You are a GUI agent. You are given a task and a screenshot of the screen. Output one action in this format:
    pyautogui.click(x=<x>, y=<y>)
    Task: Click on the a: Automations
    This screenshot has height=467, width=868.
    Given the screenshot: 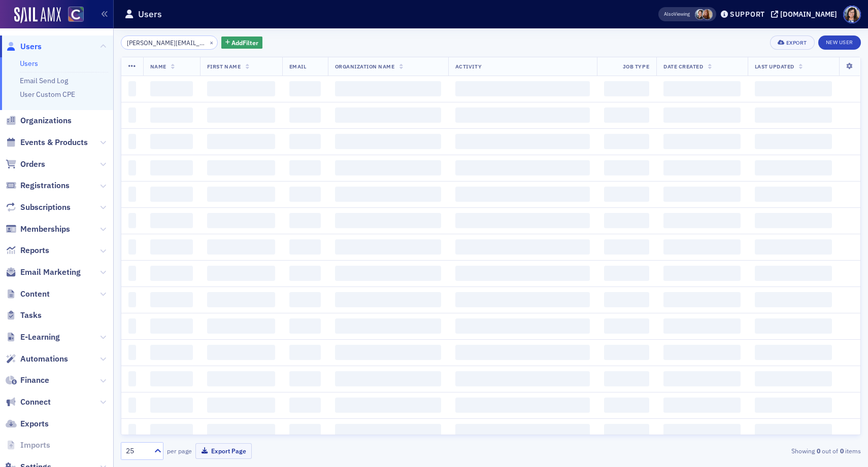 What is the action you would take?
    pyautogui.click(x=36, y=359)
    